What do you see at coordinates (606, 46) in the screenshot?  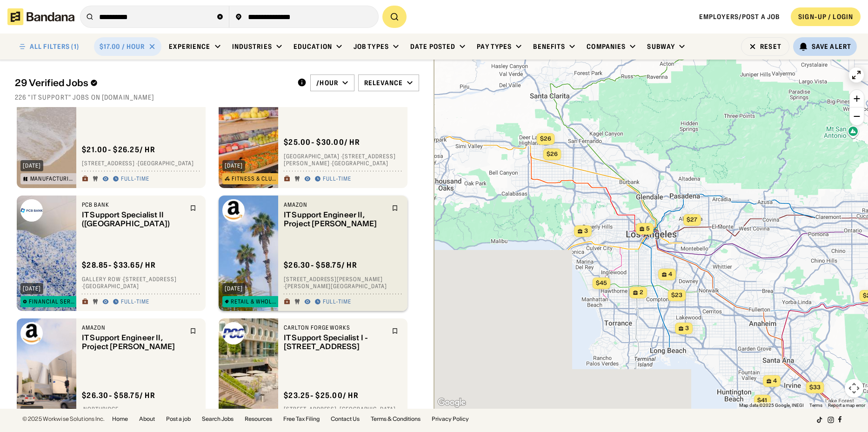 I see `div: Companies` at bounding box center [606, 46].